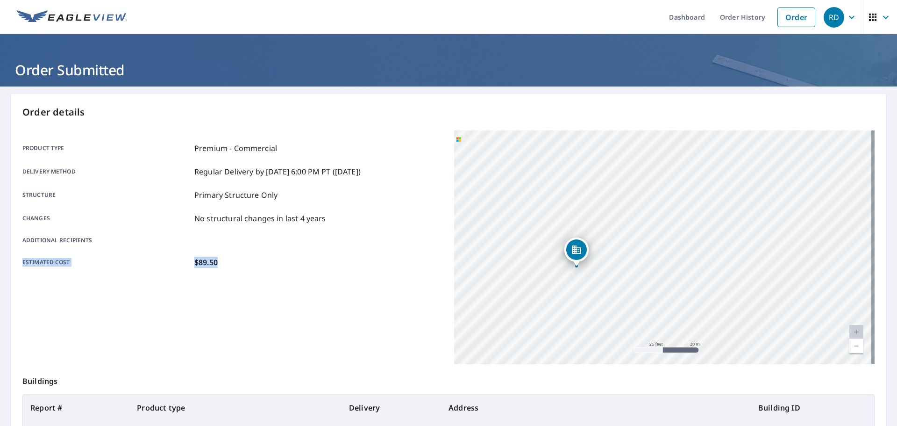 This screenshot has height=426, width=897. Describe the element at coordinates (107, 172) in the screenshot. I see `p: Delivery method` at that location.